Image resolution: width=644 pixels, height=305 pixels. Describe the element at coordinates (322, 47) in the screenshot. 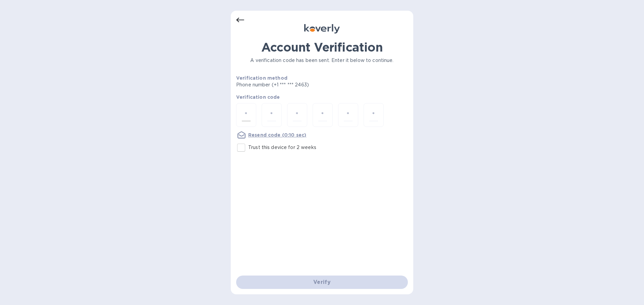

I see `h1: Account Verification` at that location.